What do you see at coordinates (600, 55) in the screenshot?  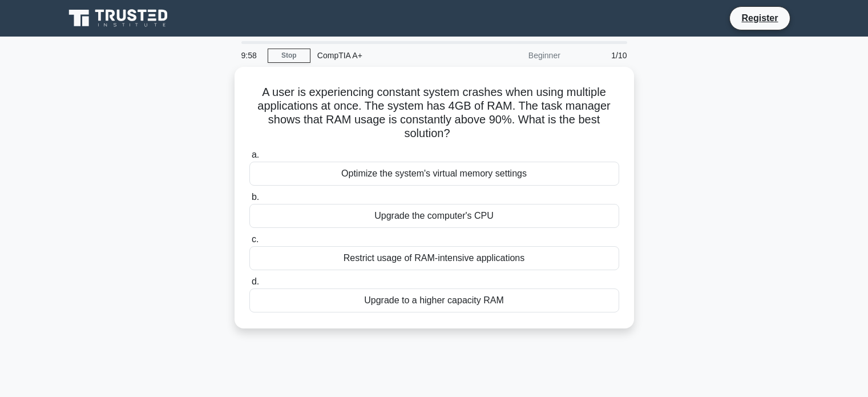 I see `div: 1/10` at bounding box center [600, 55].